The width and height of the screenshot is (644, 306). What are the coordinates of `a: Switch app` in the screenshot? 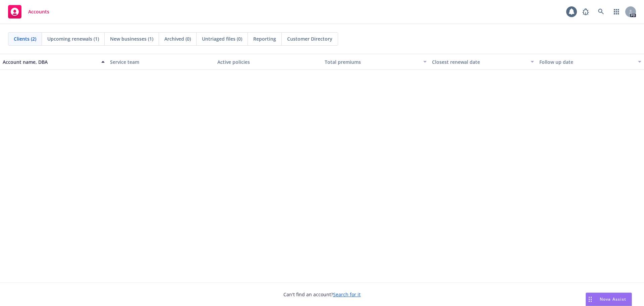 It's located at (616, 12).